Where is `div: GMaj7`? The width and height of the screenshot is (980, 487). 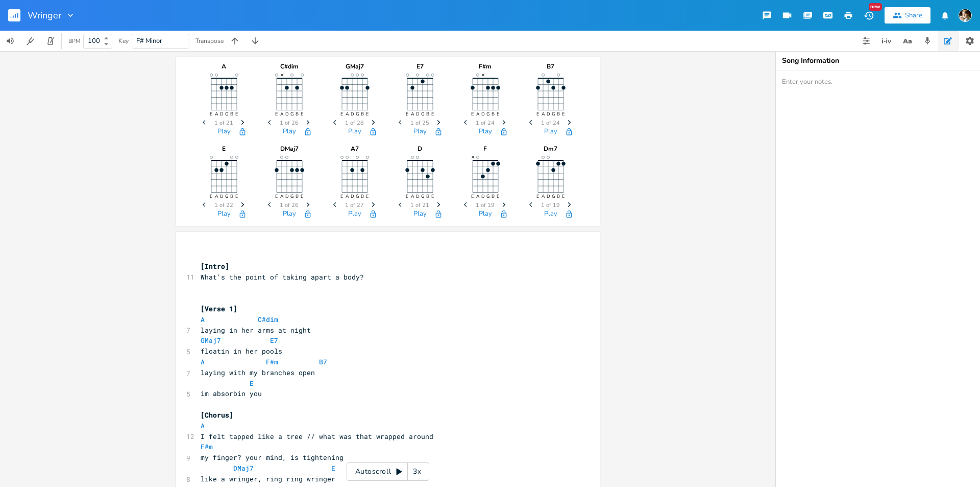 div: GMaj7 is located at coordinates (355, 66).